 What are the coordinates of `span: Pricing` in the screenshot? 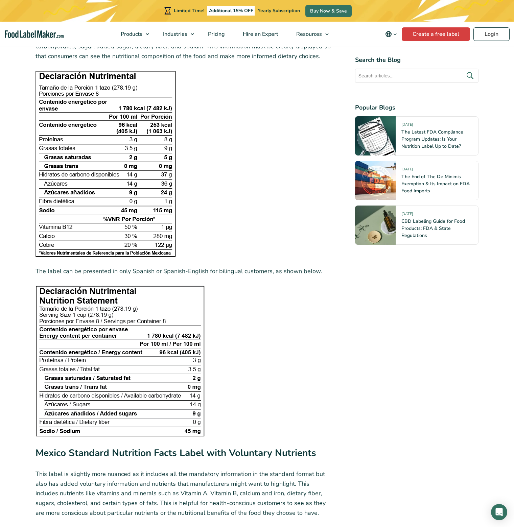 It's located at (216, 34).